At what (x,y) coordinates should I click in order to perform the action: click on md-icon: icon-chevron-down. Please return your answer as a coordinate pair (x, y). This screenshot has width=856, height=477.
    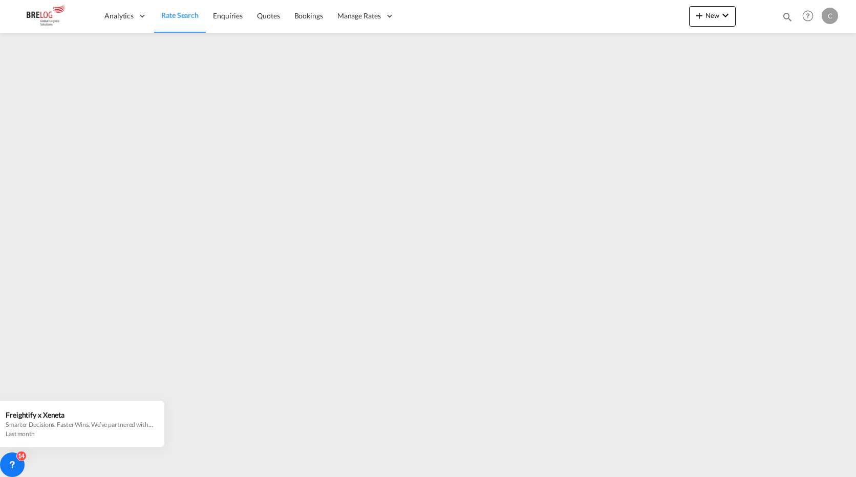
    Looking at the image, I should click on (725, 15).